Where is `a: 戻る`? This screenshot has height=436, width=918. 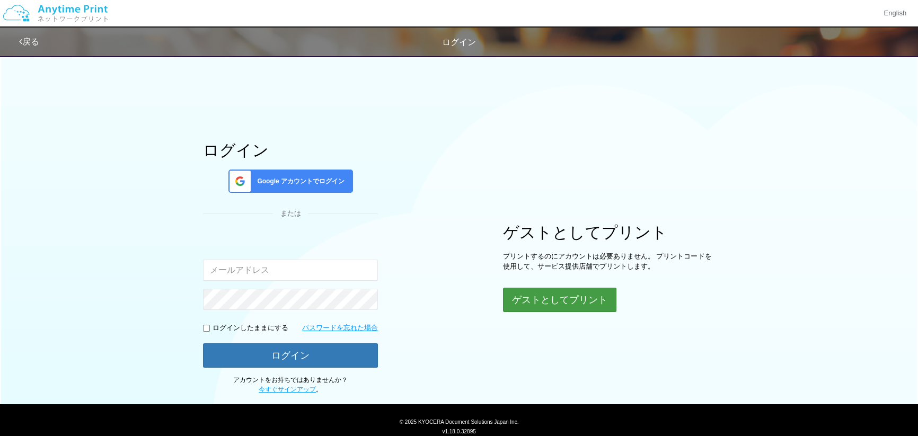 a: 戻る is located at coordinates (29, 41).